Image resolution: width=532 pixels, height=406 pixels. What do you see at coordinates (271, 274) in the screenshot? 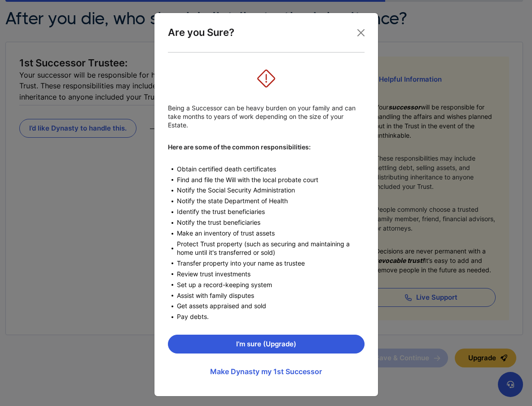
I see `span: Review trust investments` at bounding box center [271, 274].